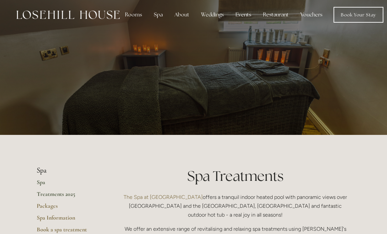 This screenshot has height=234, width=387. I want to click on a: Packages, so click(68, 208).